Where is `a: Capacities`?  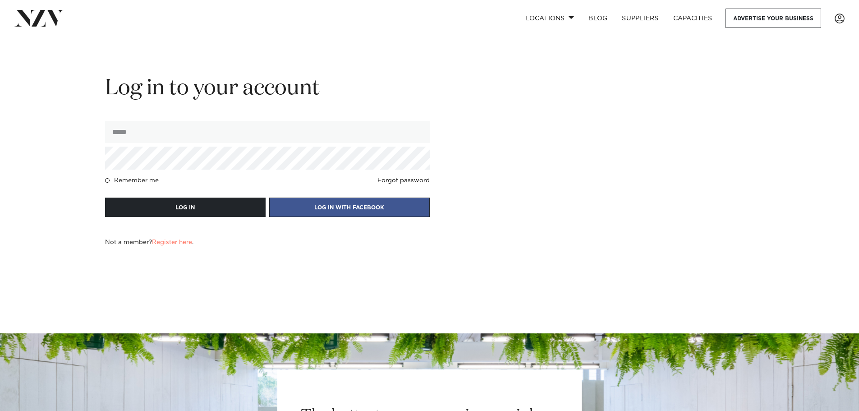
a: Capacities is located at coordinates (692, 18).